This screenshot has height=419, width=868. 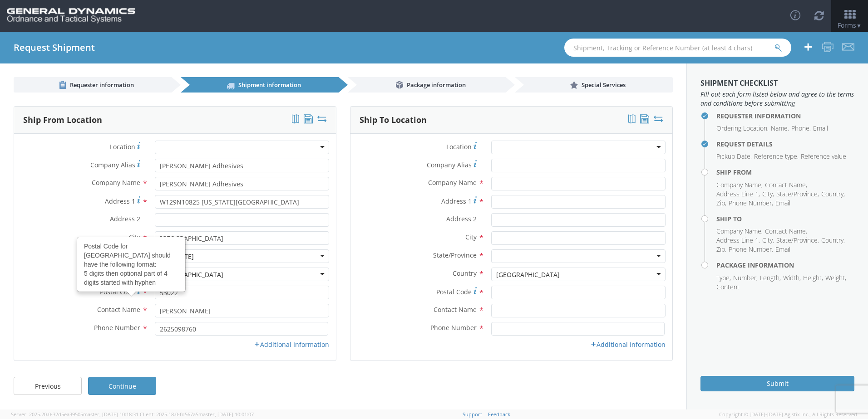 What do you see at coordinates (836, 278) in the screenshot?
I see `li: Weight` at bounding box center [836, 278].